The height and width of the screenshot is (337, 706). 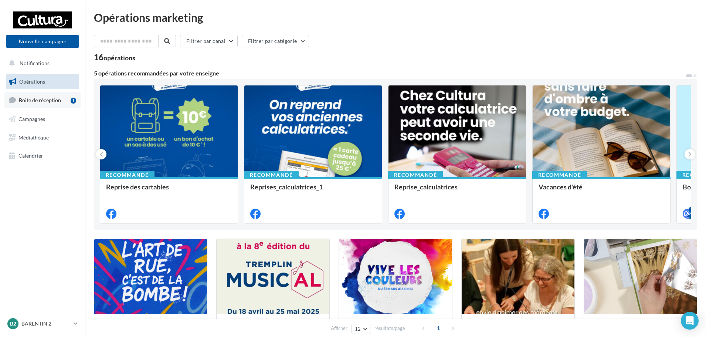 I want to click on p: BARENTIN 2, so click(x=46, y=323).